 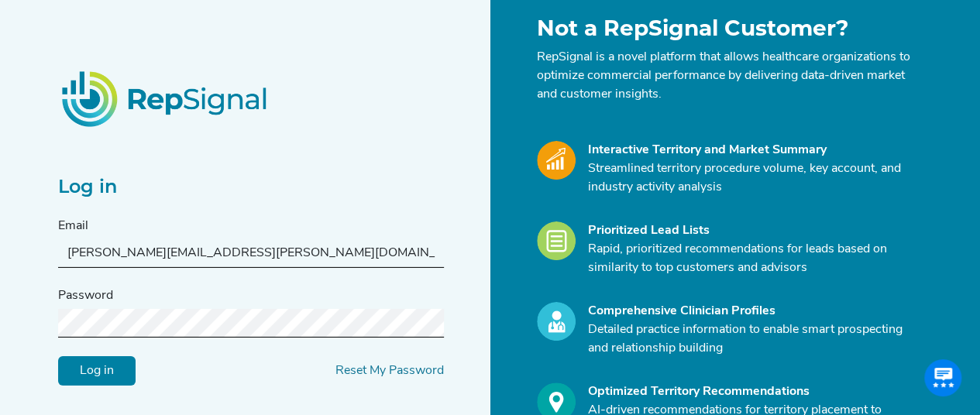 I want to click on a: Reset My Password, so click(x=389, y=370).